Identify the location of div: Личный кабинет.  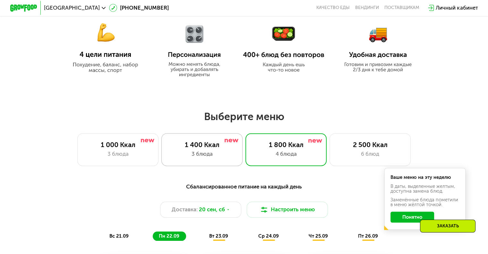
(457, 8).